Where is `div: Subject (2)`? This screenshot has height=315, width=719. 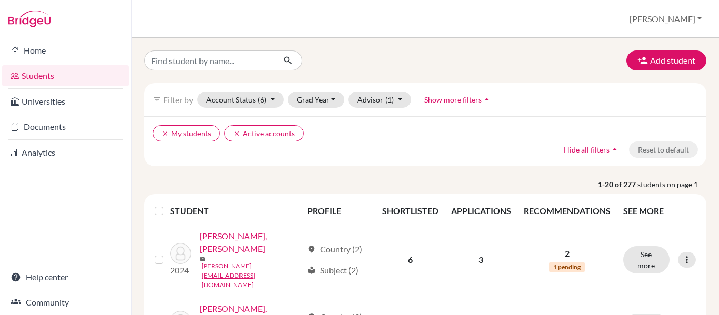 div: Subject (2) is located at coordinates (333, 270).